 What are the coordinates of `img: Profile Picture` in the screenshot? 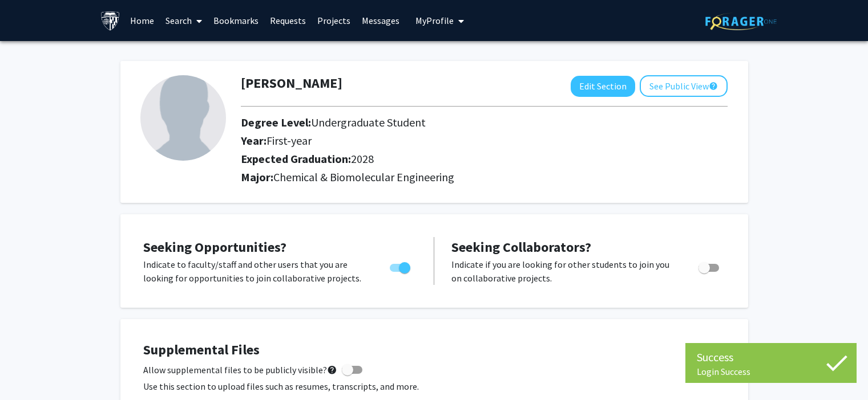 It's located at (183, 118).